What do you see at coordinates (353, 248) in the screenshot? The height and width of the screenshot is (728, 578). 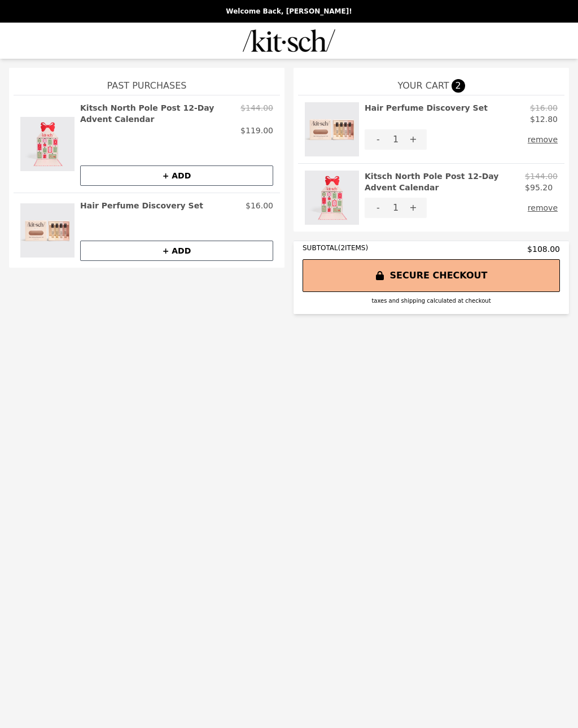 I see `span: ( 2 ITEMS)` at bounding box center [353, 248].